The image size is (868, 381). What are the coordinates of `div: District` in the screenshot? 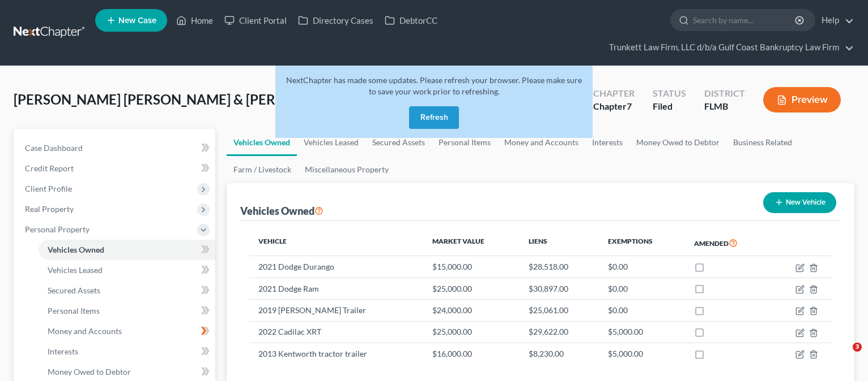 It's located at (724, 93).